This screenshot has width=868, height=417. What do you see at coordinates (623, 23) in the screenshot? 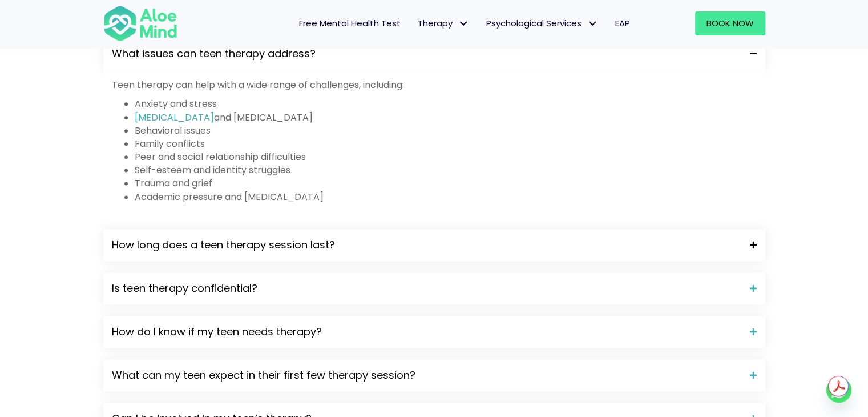
I see `a: EAP` at bounding box center [623, 23].